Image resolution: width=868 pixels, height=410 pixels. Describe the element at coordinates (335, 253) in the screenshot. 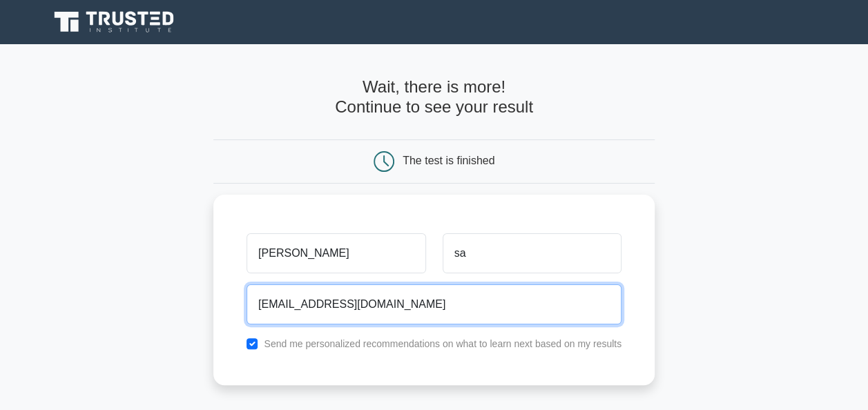

I see `input: First name` at that location.